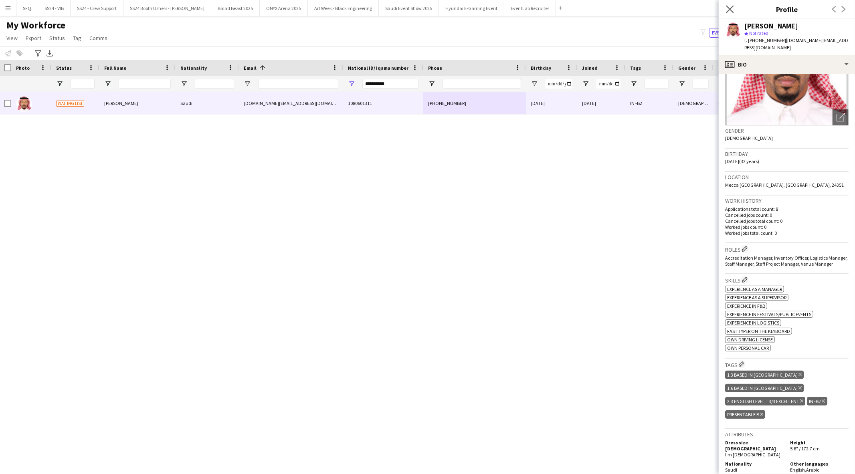 This screenshot has width=855, height=474. Describe the element at coordinates (817, 401) in the screenshot. I see `div: IN -B2` at that location.